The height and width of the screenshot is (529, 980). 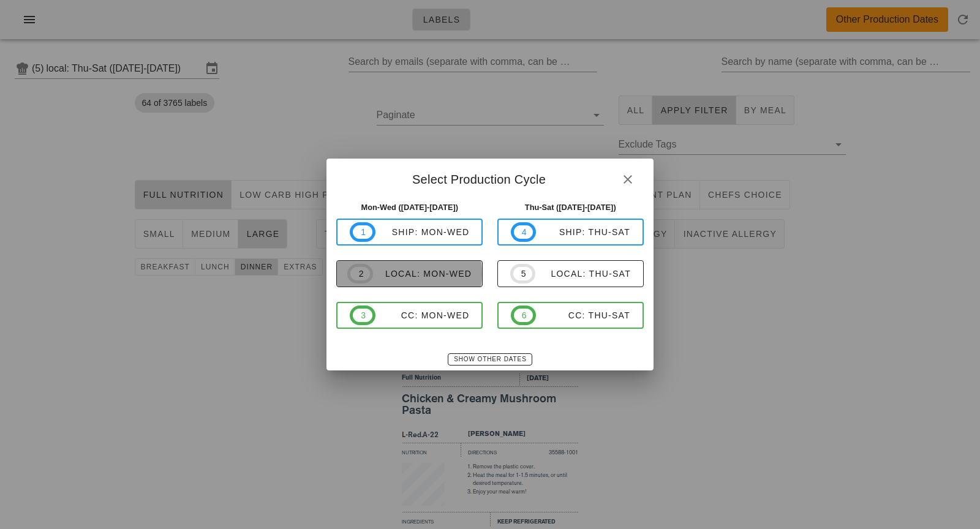 What do you see at coordinates (489, 359) in the screenshot?
I see `span: Show Other Dates` at bounding box center [489, 359].